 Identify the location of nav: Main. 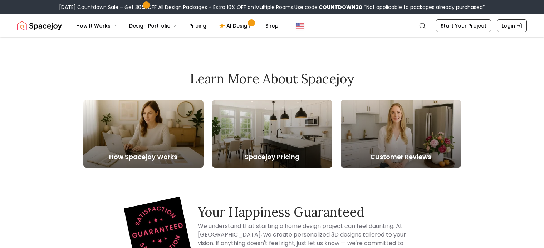
(177, 26).